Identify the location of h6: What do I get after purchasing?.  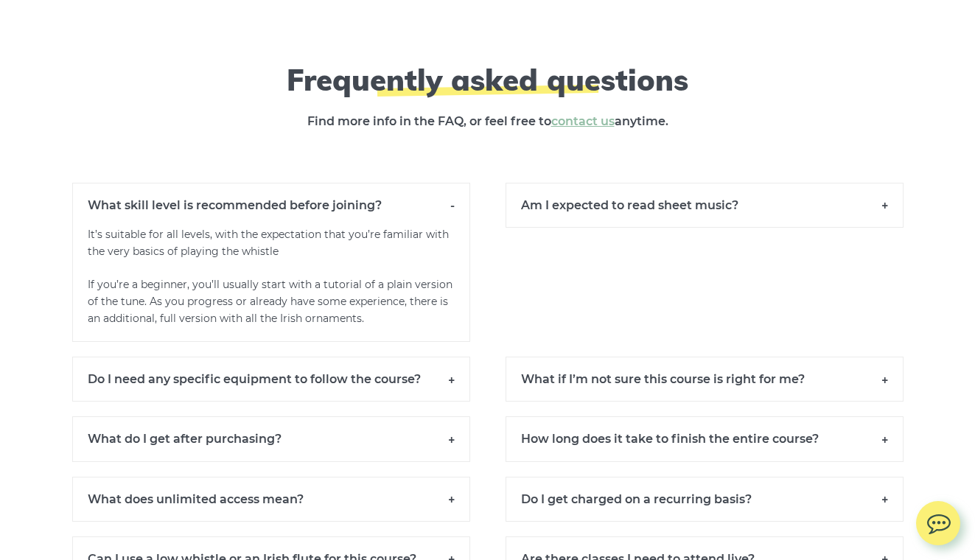
(271, 438).